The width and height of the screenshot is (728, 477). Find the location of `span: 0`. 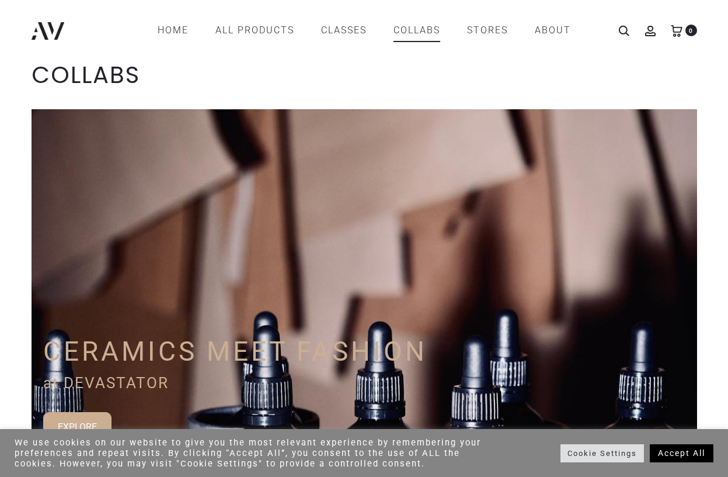

span: 0 is located at coordinates (692, 30).